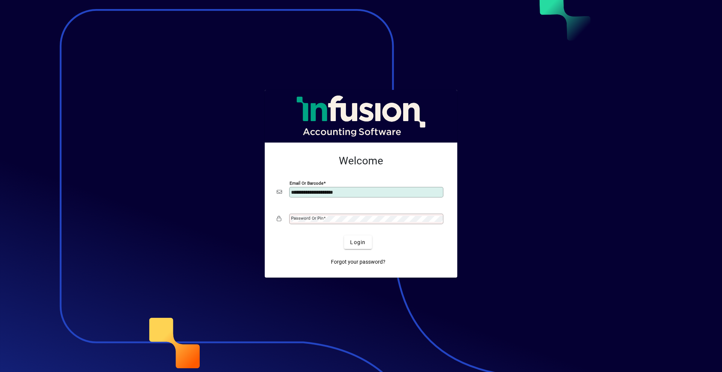  Describe the element at coordinates (358, 262) in the screenshot. I see `a: Forgot your password?` at that location.